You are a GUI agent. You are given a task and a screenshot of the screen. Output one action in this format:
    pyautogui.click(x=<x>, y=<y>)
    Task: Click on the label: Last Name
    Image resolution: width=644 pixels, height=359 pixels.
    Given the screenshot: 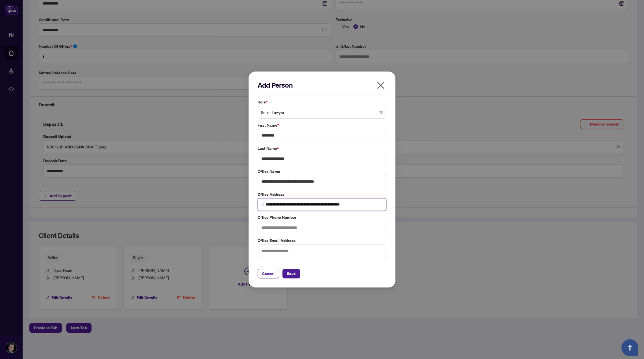 What is the action you would take?
    pyautogui.click(x=322, y=149)
    